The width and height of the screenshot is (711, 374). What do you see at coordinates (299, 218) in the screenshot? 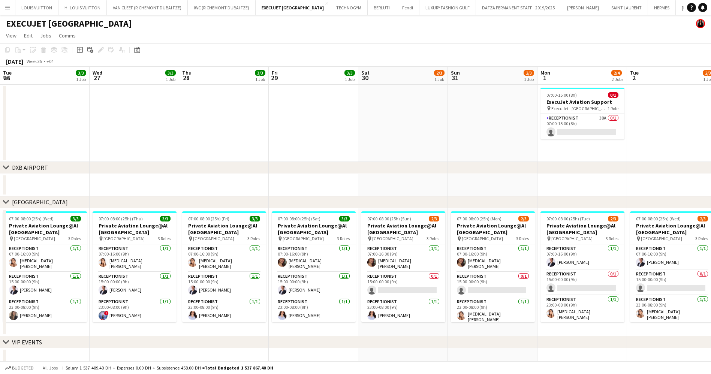
I see `span: 07:00-08:00 (25h) (Sat)` at bounding box center [299, 218].